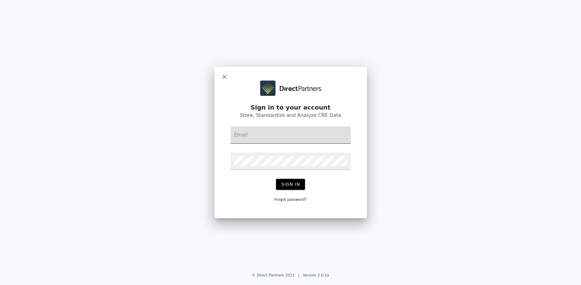  I want to click on a: © Direct Partners 2023, so click(273, 275).